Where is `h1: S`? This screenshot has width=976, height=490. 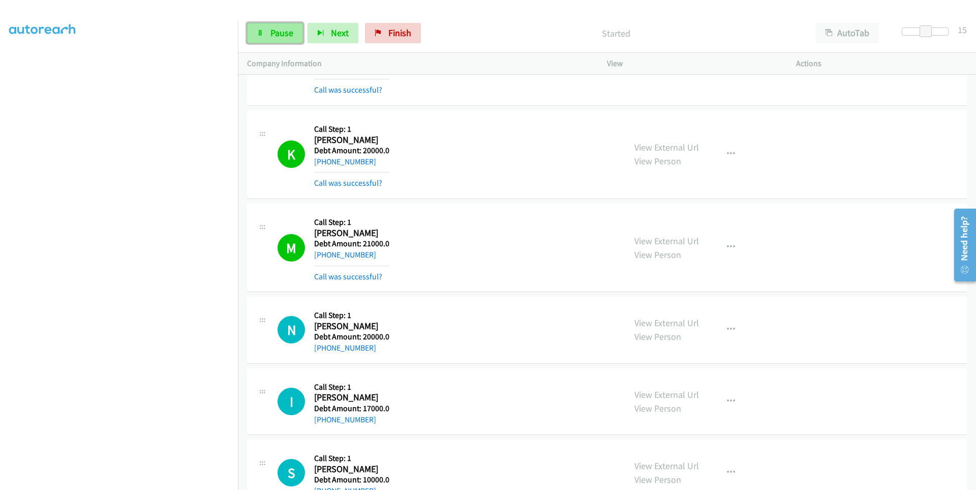
h1: S is located at coordinates (291, 472).